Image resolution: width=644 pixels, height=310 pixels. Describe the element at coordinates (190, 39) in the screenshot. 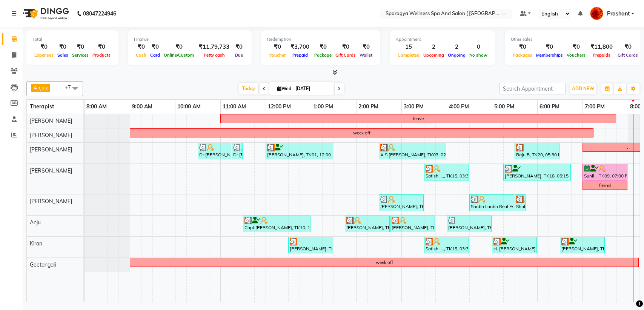

I see `div: Finance` at that location.